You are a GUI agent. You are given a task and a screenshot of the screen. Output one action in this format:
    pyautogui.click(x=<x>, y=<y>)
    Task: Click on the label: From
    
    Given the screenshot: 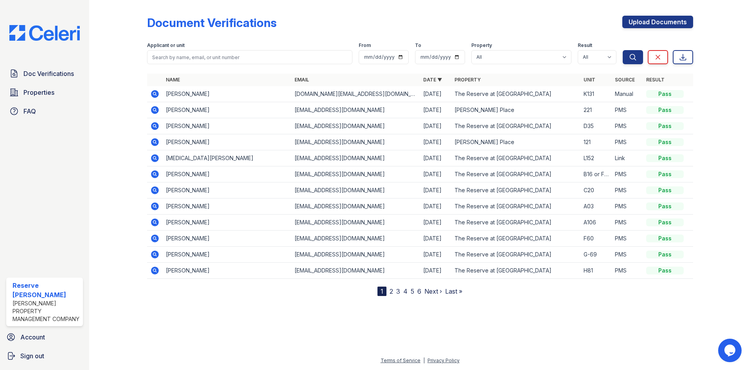 What is the action you would take?
    pyautogui.click(x=365, y=45)
    